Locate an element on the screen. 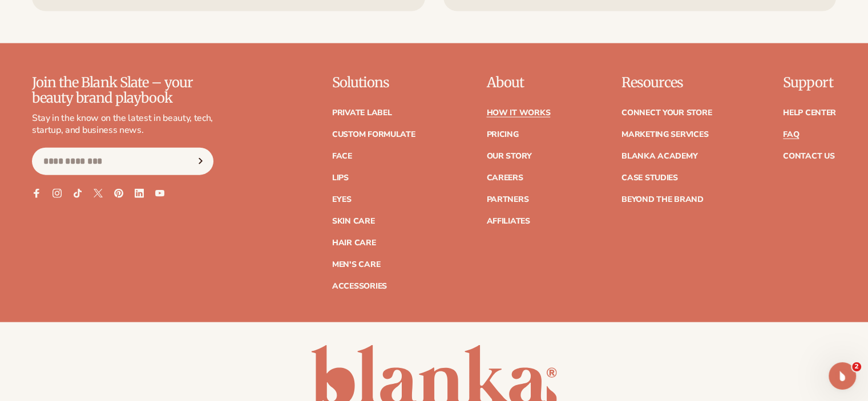  a: Affiliates is located at coordinates (508, 221).